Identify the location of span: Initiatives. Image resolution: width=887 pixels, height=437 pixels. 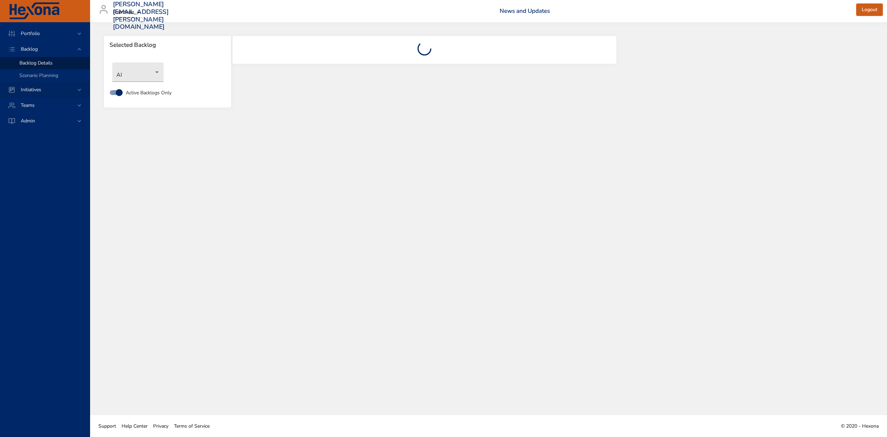
(31, 89).